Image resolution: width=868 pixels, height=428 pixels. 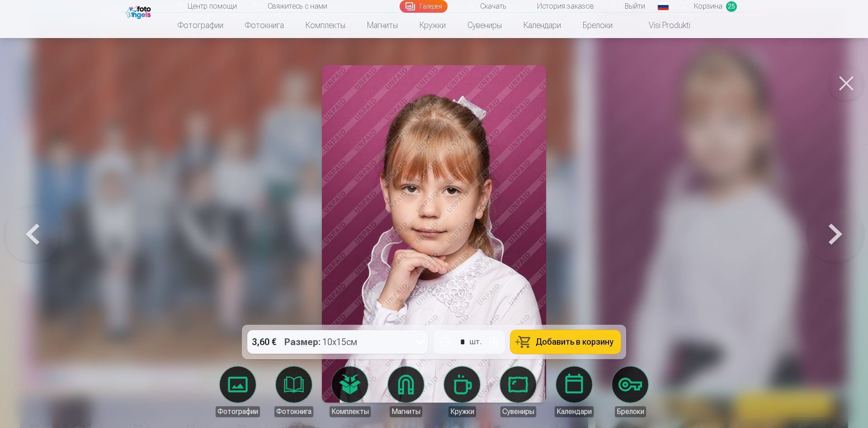 I want to click on font: Добавить в корзину, so click(x=575, y=341).